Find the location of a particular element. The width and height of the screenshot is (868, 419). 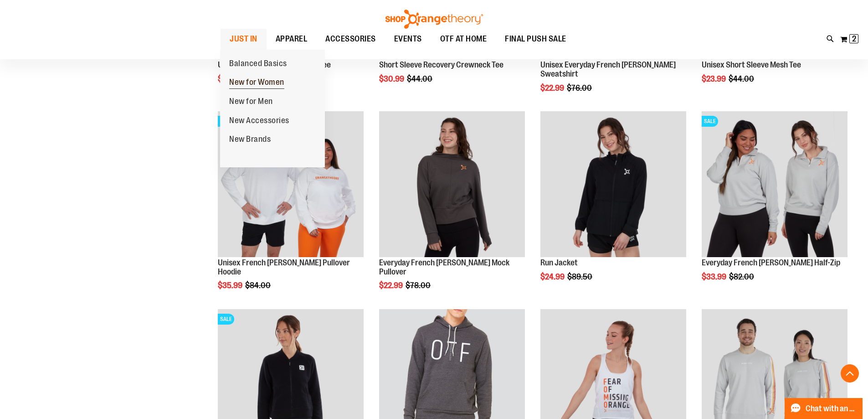

a: Balanced Basics is located at coordinates (258, 64).